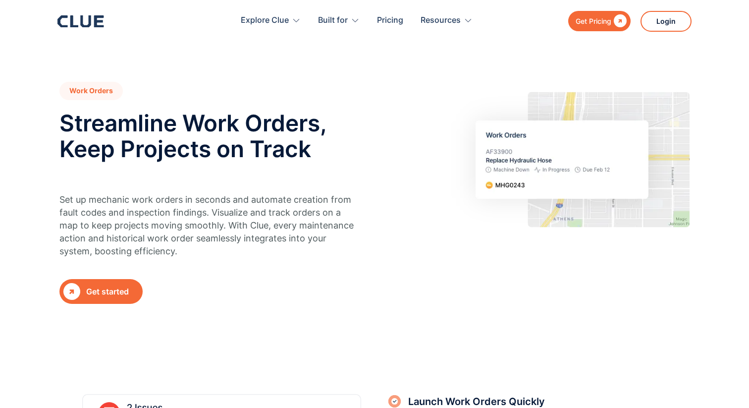  Describe the element at coordinates (219, 136) in the screenshot. I see `h2: Streamline Work Orders, Keep Projects on Track` at that location.